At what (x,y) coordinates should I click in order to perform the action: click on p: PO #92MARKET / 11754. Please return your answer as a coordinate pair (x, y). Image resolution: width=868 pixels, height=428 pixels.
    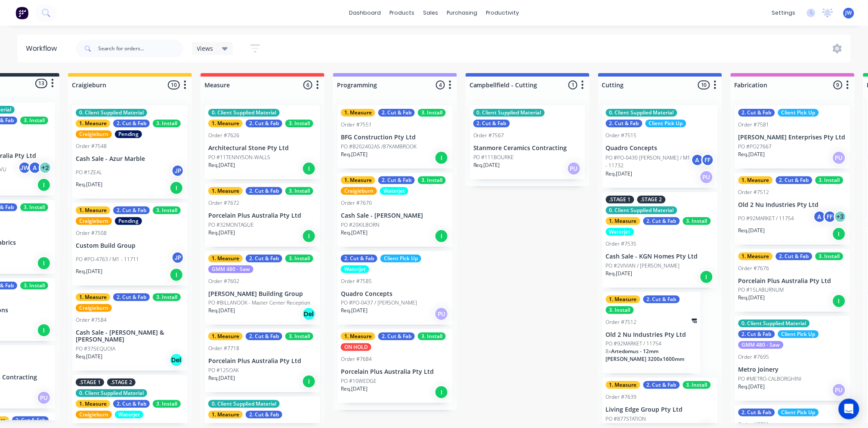
    Looking at the image, I should click on (766, 218).